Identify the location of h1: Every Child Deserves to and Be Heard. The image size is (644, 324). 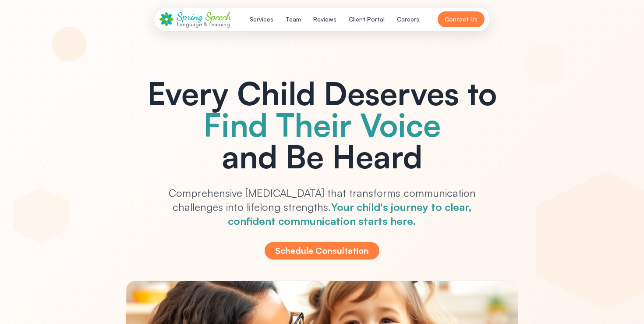
(322, 124).